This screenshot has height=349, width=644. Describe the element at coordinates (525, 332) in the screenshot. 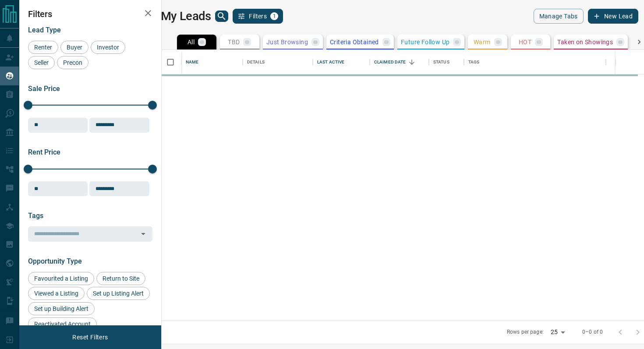

I see `p: Rows per page:` at that location.